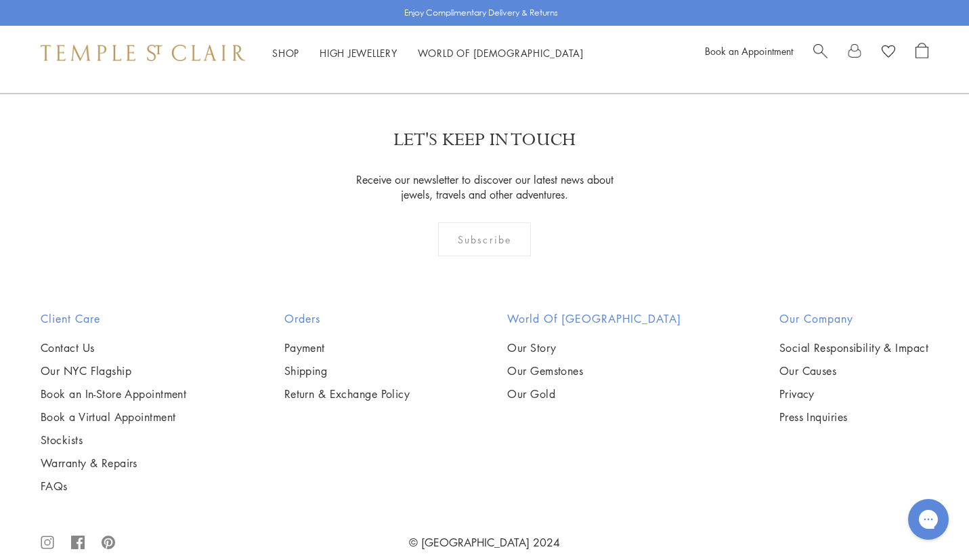  Describe the element at coordinates (113, 394) in the screenshot. I see `a: Book an In-Store Appointment` at that location.